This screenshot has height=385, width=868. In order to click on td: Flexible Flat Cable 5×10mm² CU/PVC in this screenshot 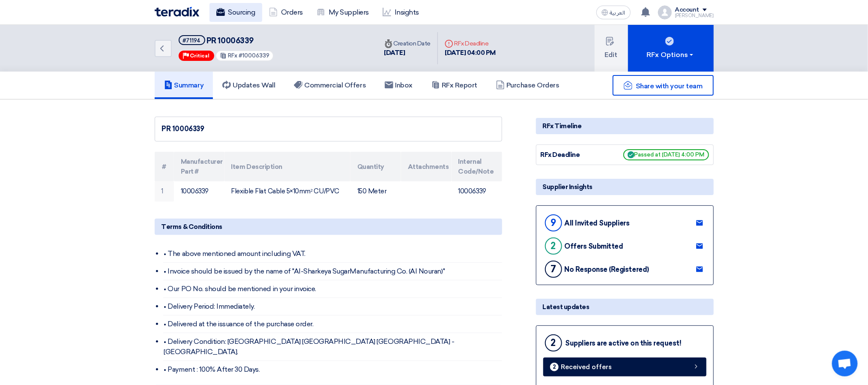, I will do `click(288, 191)`.